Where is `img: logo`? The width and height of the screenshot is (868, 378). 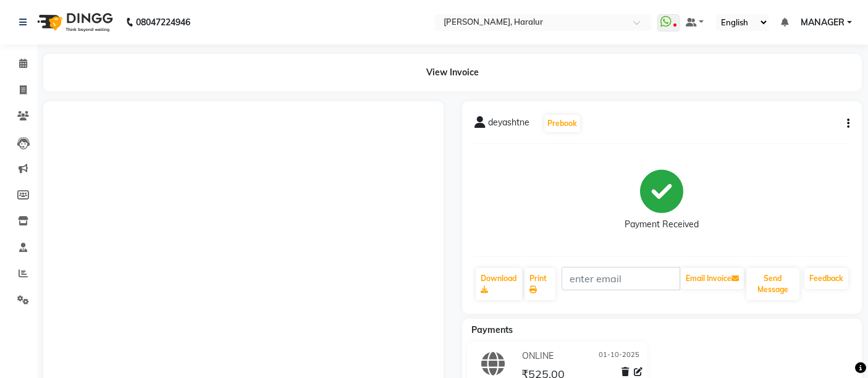
img: logo is located at coordinates (73, 22).